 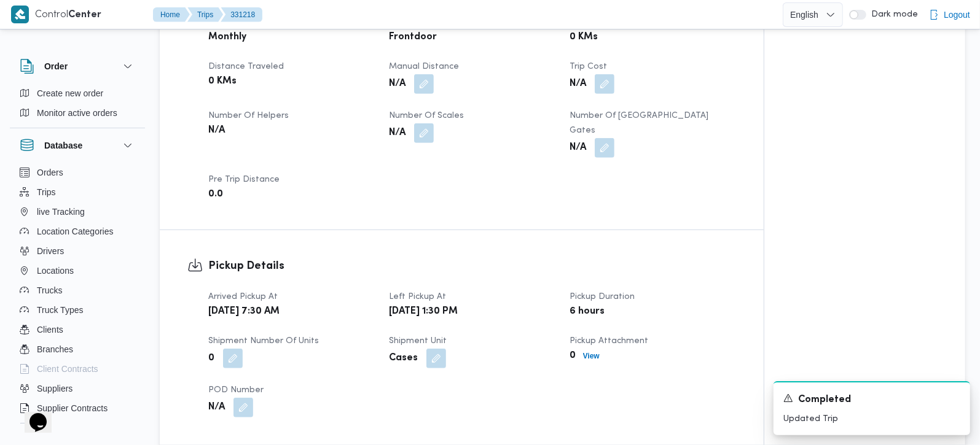 What do you see at coordinates (246, 66) in the screenshot?
I see `span: Distance Traveled` at bounding box center [246, 66].